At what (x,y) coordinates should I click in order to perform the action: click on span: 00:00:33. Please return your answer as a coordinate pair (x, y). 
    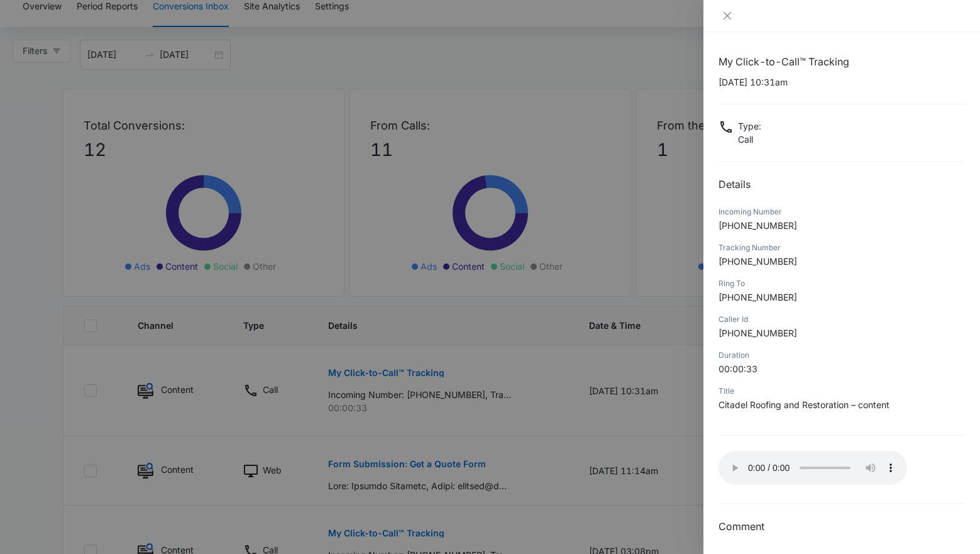
    Looking at the image, I should click on (738, 368).